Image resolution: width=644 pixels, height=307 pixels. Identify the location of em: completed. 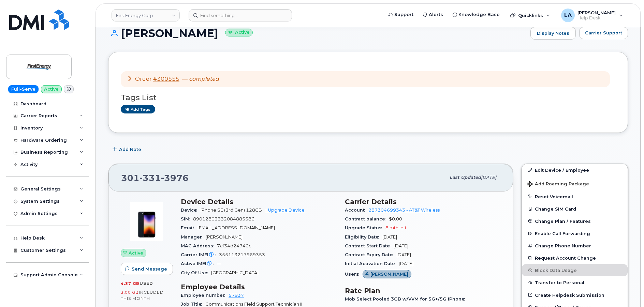
(204, 79).